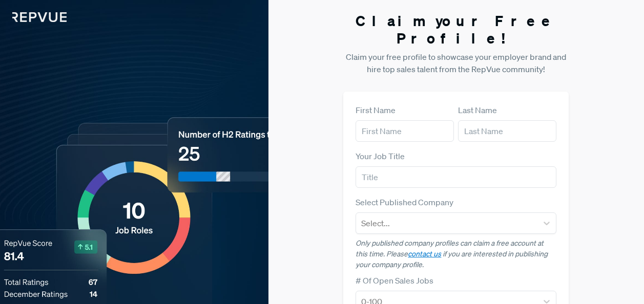 Image resolution: width=644 pixels, height=304 pixels. I want to click on label: # Of Open Sales Jobs, so click(395, 281).